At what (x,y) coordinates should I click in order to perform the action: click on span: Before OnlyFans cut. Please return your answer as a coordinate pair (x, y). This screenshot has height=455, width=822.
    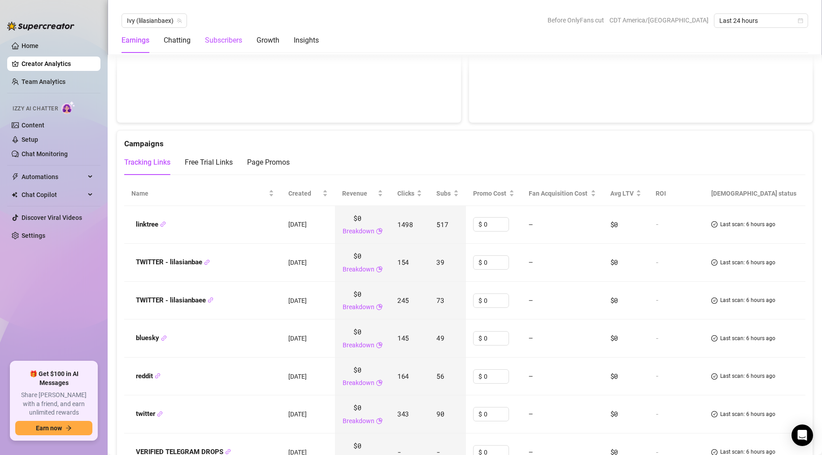
    Looking at the image, I should click on (576, 20).